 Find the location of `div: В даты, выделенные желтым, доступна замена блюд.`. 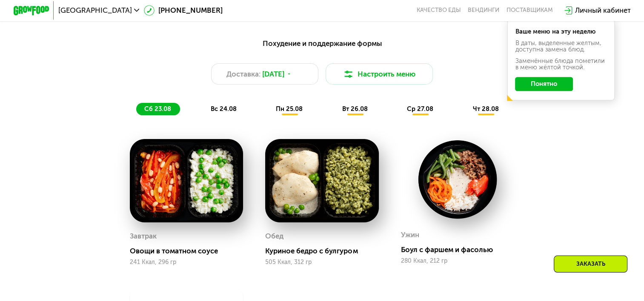

div: В даты, выделенные желтым, доступна замена блюд. is located at coordinates (560, 46).